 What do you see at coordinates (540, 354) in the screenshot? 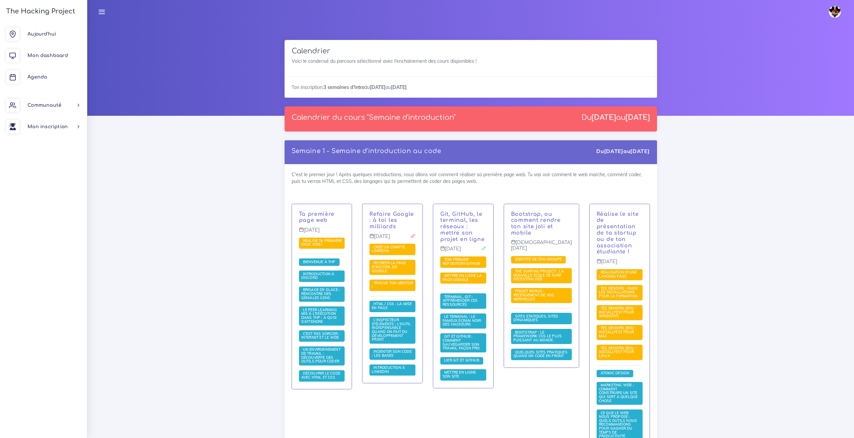
I see `span: Quelques sites pratiques quand on code en front` at bounding box center [540, 354].